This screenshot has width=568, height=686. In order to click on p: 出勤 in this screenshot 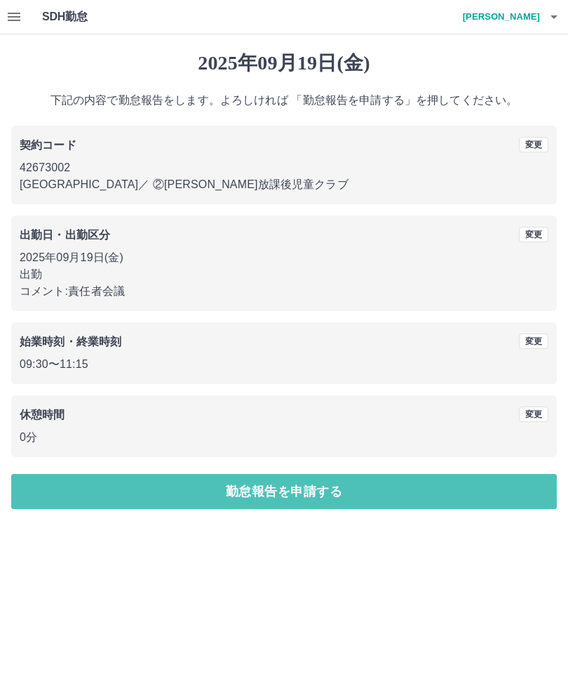, I will do `click(284, 274)`.